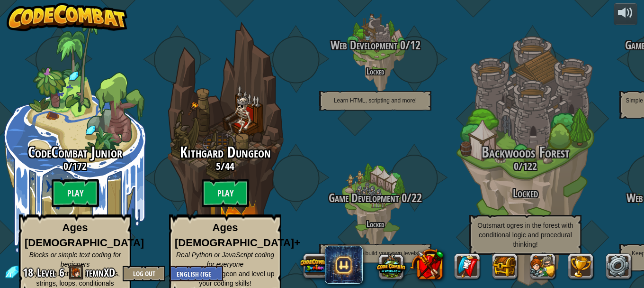 Image resolution: width=644 pixels, height=288 pixels. What do you see at coordinates (230, 166) in the screenshot?
I see `span: 44` at bounding box center [230, 166].